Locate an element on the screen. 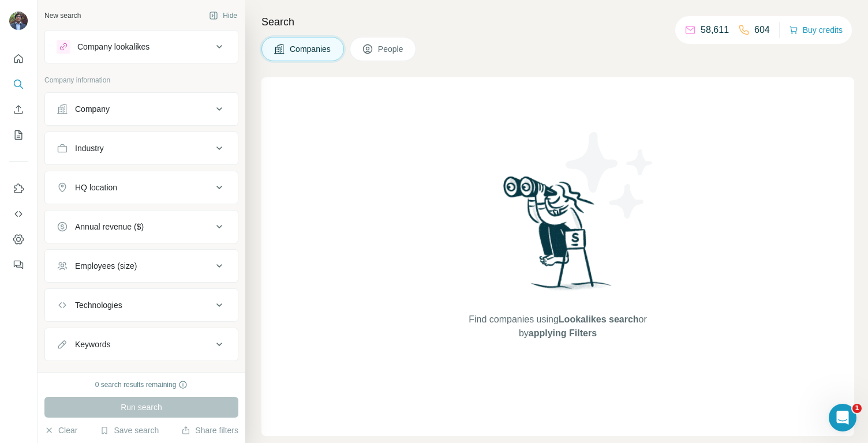 This screenshot has height=443, width=868. button: Enrich CSV is located at coordinates (18, 110).